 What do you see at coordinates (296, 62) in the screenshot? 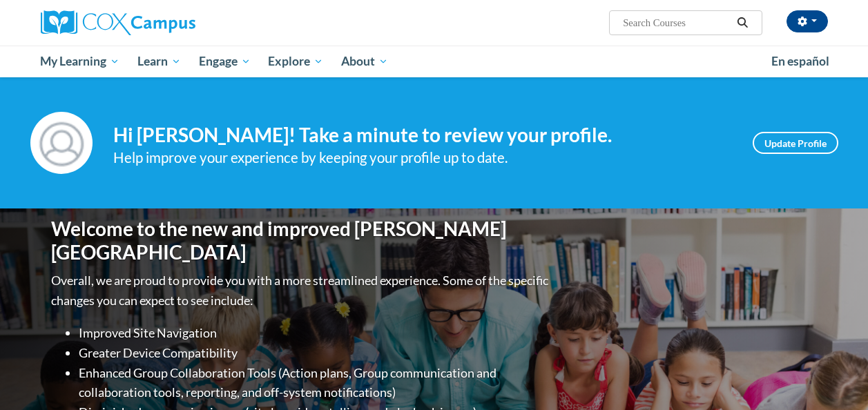
I see `a: Explore` at bounding box center [296, 62].